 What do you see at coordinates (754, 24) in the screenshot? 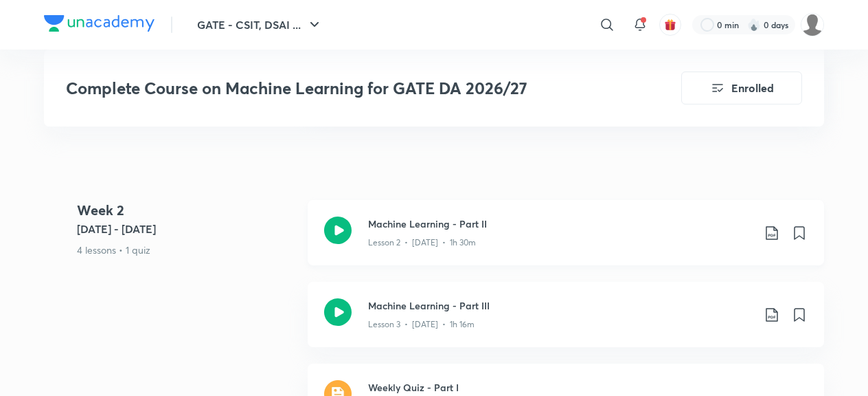
I see `img: streak` at bounding box center [754, 24].